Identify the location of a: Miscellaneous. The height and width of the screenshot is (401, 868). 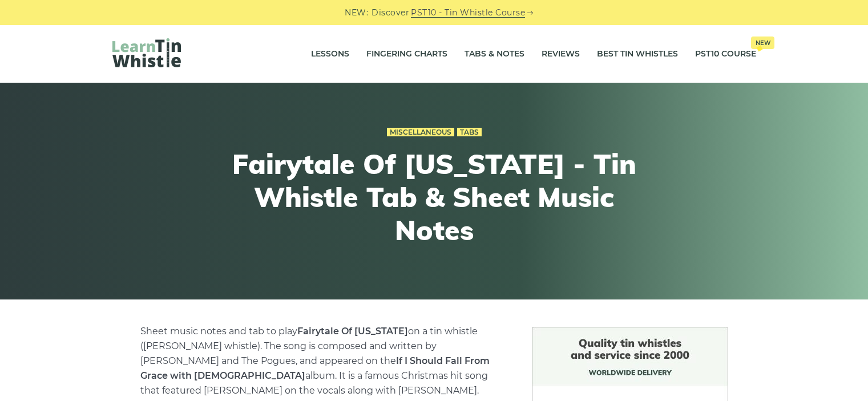
(421, 132).